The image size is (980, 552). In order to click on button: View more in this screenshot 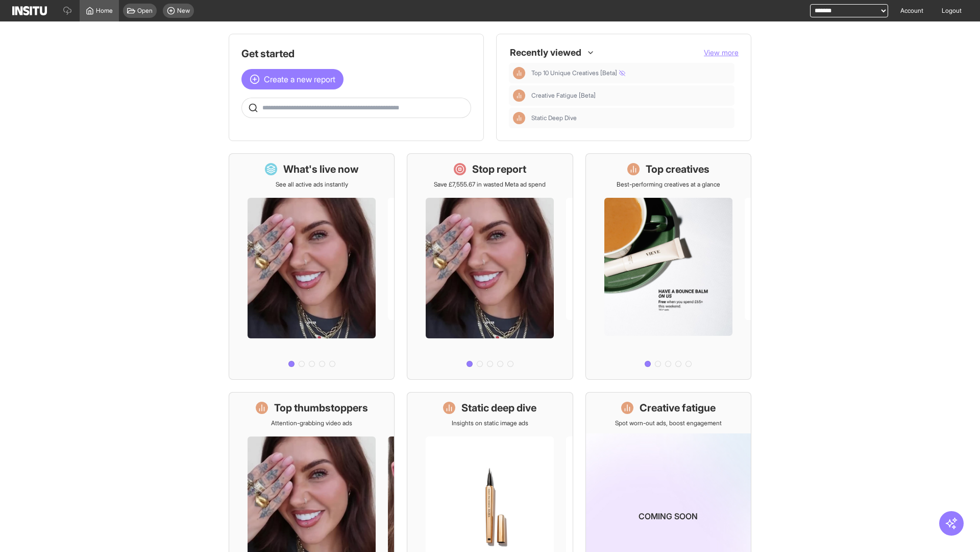, I will do `click(722, 52)`.